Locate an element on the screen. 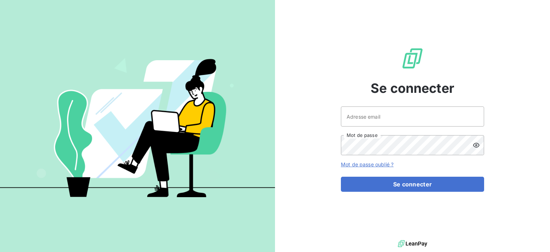 This screenshot has width=550, height=252. img: logo is located at coordinates (413, 243).